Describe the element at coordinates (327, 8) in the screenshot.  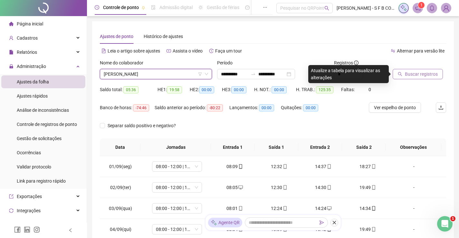
I see `span: search` at that location.